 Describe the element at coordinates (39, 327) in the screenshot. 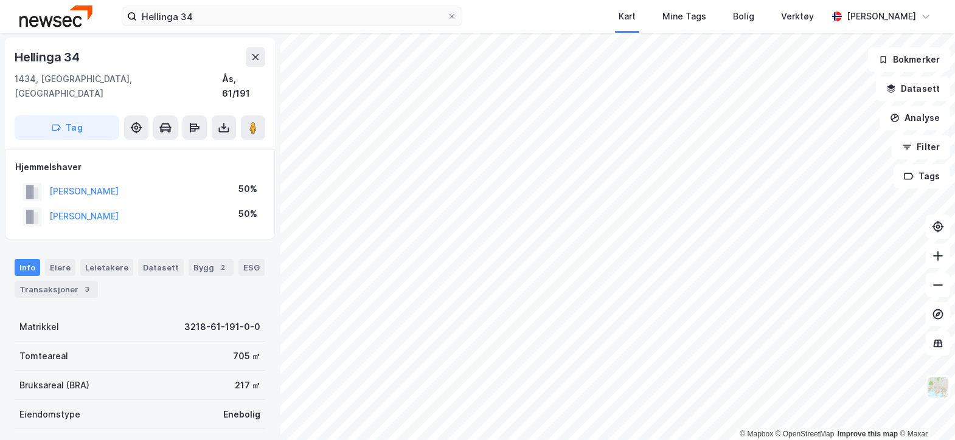

I see `div: Matrikkel` at that location.